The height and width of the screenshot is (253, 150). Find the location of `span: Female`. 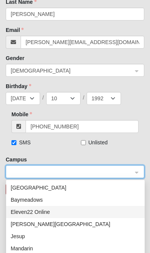

span: Female is located at coordinates (71, 71).